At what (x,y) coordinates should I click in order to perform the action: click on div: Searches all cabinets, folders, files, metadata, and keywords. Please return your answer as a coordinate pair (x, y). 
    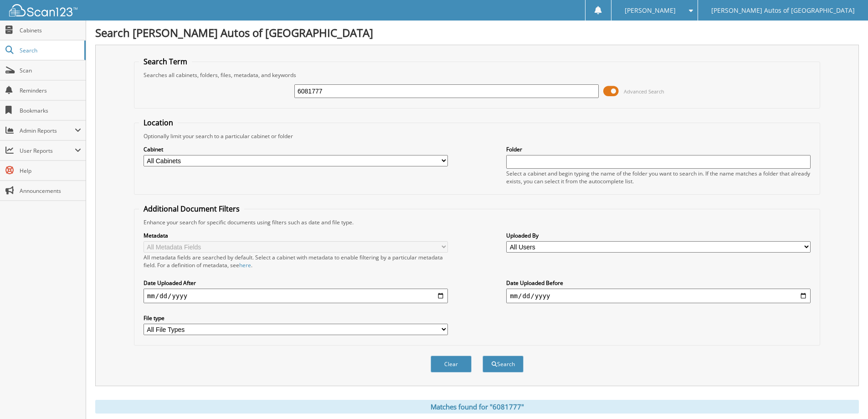
    Looking at the image, I should click on (477, 75).